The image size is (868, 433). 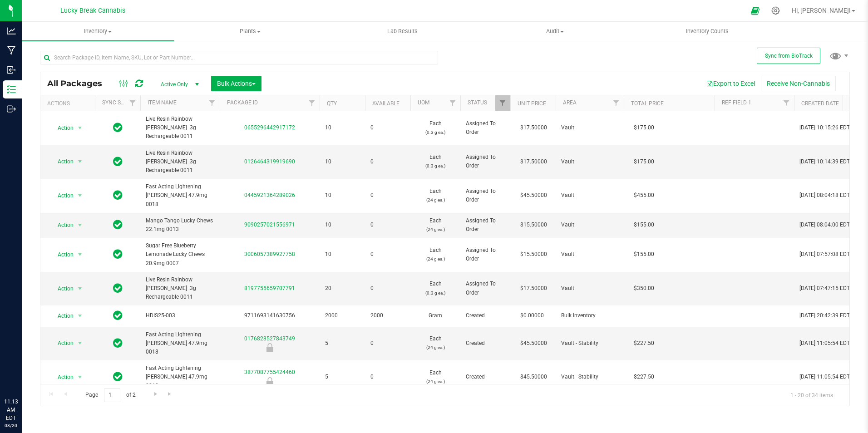 I want to click on a: 0176828527843749, so click(x=270, y=339).